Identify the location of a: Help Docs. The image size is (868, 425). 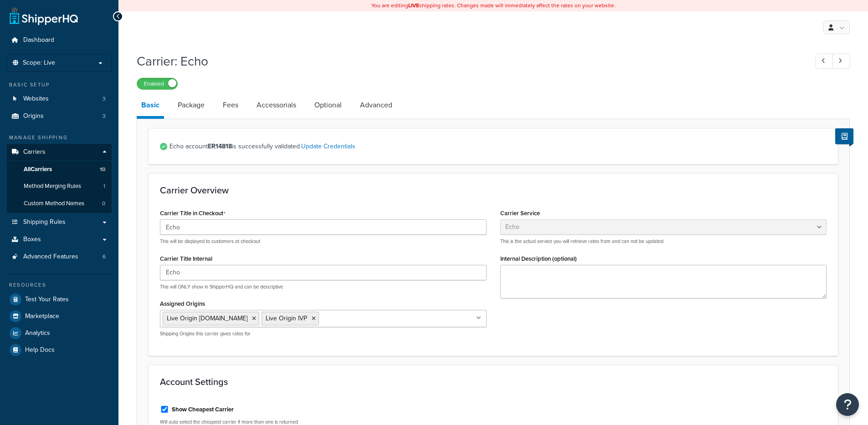
(59, 350).